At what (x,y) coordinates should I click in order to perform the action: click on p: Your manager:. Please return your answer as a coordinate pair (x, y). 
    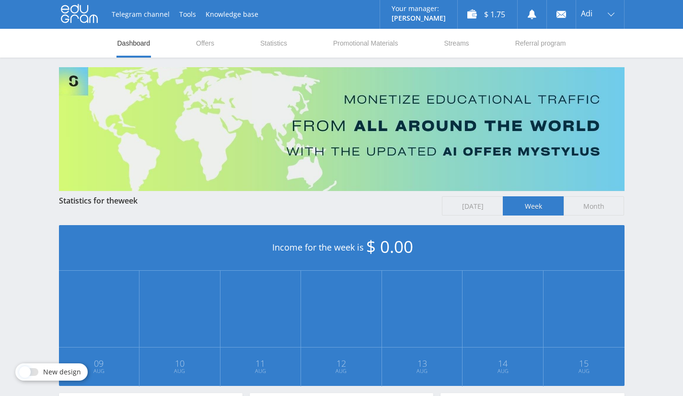
    Looking at the image, I should click on (419, 9).